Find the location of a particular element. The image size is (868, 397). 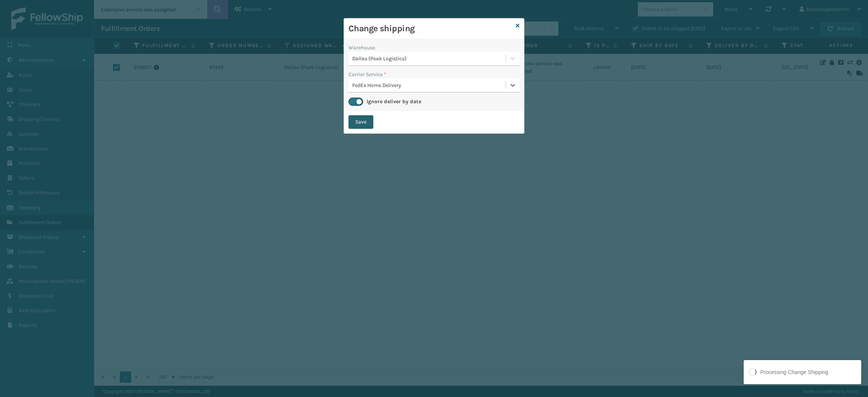

label: Carrier Service is located at coordinates (367, 74).